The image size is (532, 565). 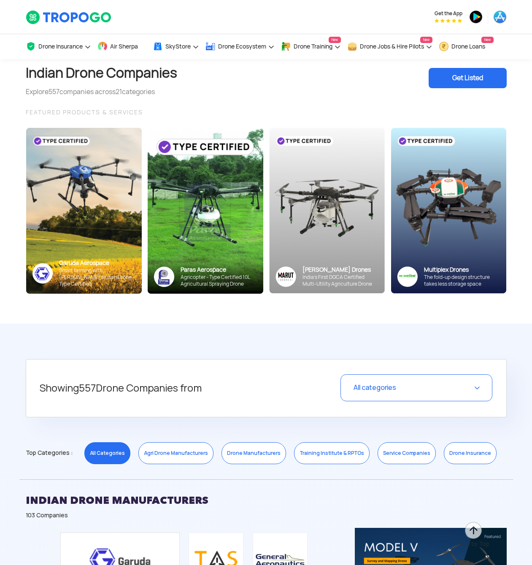 What do you see at coordinates (176, 46) in the screenshot?
I see `a: SkyStore` at bounding box center [176, 46].